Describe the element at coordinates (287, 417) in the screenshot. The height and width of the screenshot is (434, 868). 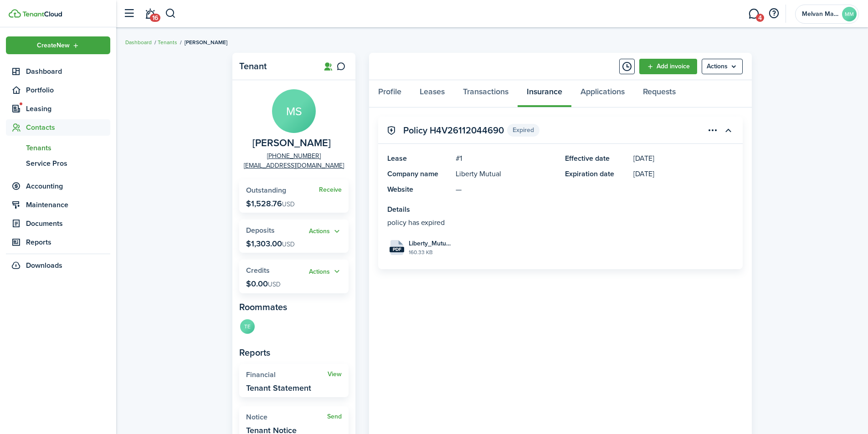
I see `widget-stats-title: Notice` at that location.